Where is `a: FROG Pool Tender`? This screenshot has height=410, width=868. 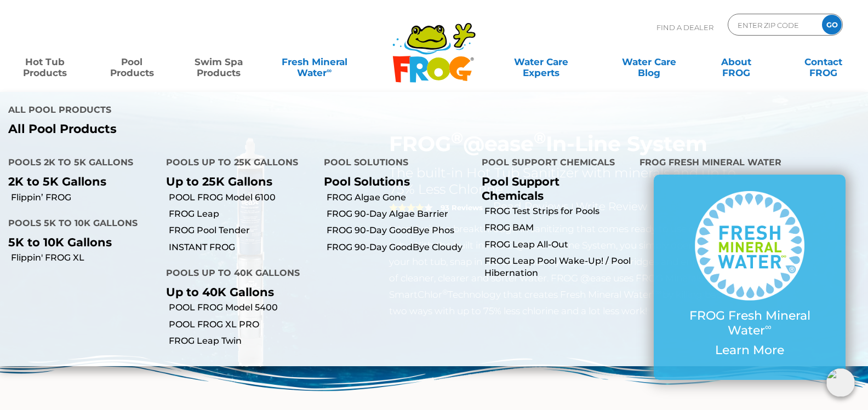
a: FROG Pool Tender is located at coordinates (242, 231).